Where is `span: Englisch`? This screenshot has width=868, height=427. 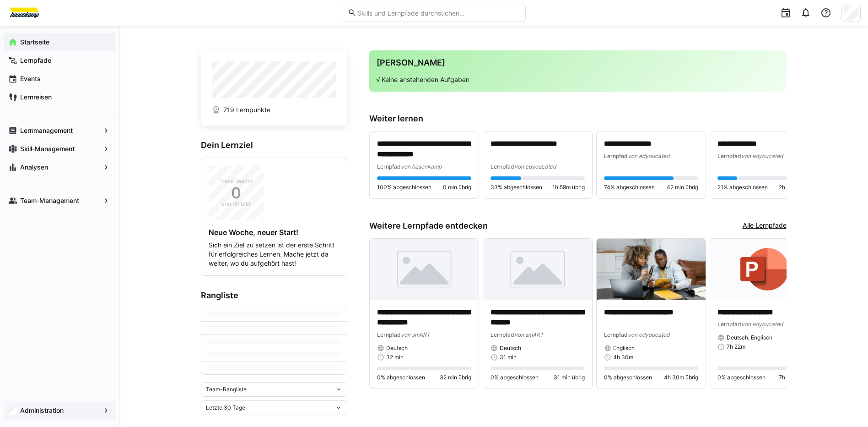 span: Englisch is located at coordinates (624, 348).